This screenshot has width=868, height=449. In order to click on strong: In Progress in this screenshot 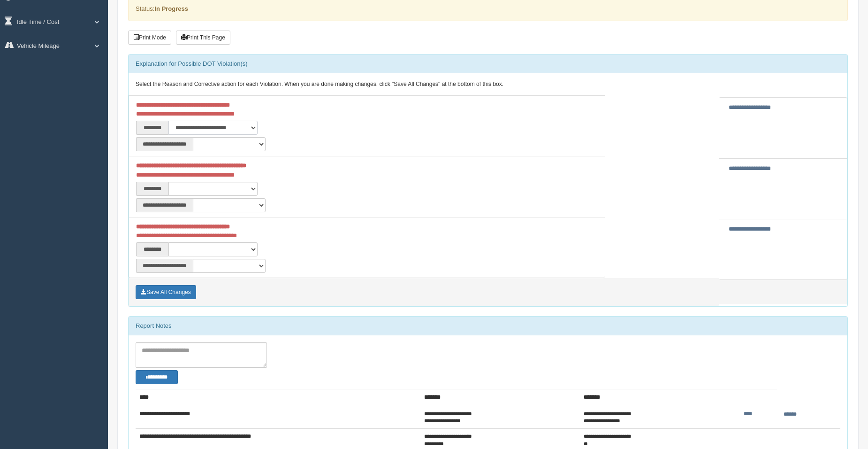, I will do `click(171, 9)`.